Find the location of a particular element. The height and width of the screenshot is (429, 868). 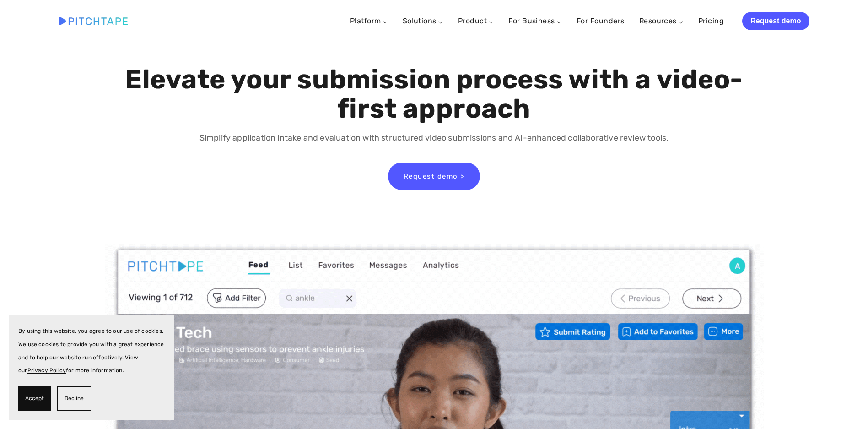

img: Pitchtape | Video Submission Management Software is located at coordinates (93, 21).